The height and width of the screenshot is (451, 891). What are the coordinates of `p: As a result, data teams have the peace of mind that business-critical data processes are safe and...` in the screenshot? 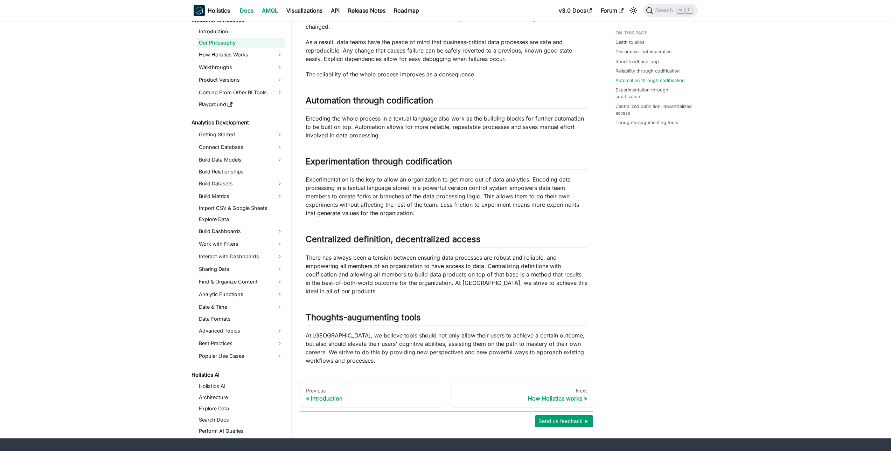 It's located at (446, 50).